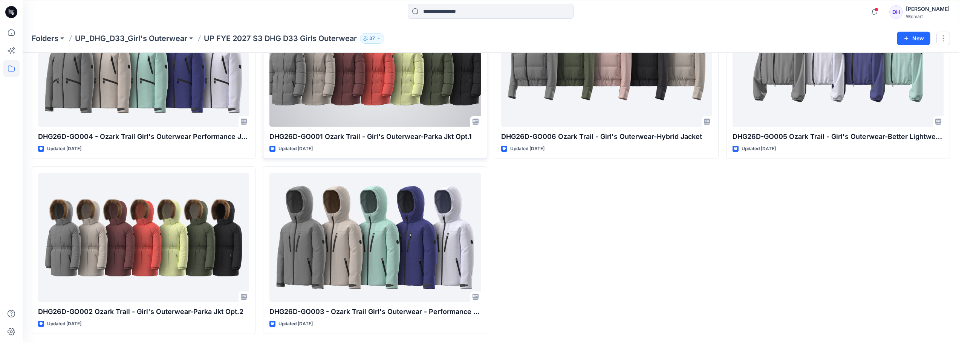  Describe the element at coordinates (372, 38) in the screenshot. I see `button: 37` at that location.